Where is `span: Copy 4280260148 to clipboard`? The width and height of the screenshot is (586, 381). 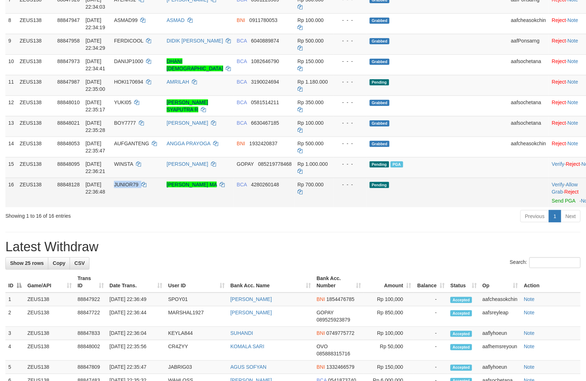
span: Copy 4280260148 to clipboard is located at coordinates (265, 185).